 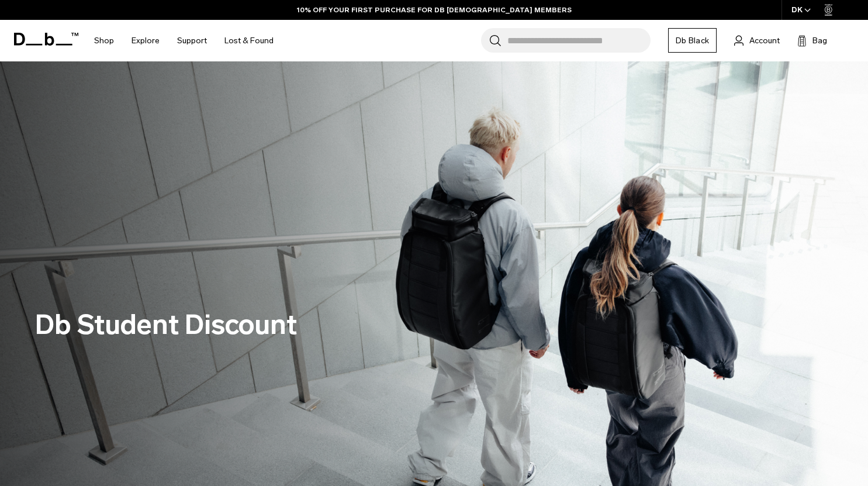 What do you see at coordinates (184, 40) in the screenshot?
I see `nav: Main Navigation` at bounding box center [184, 40].